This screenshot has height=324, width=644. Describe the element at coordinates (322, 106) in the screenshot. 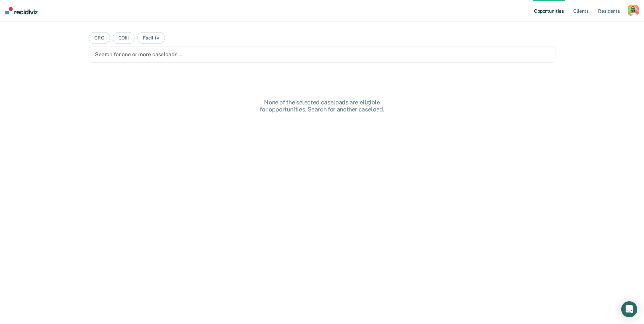

I see `div: None of the selected caseloads are eligible for opportunities. Search for another caseload.` at that location.